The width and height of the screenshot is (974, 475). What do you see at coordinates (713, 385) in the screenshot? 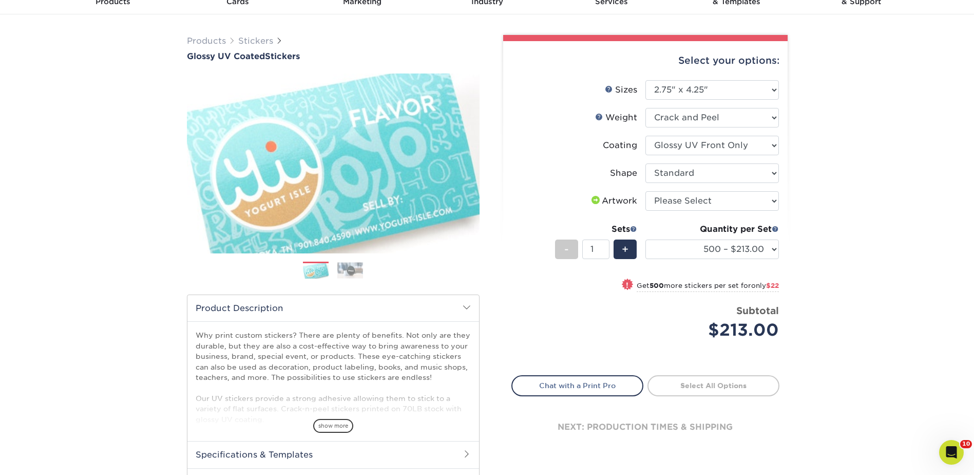
I see `a: Select All Options` at bounding box center [713, 385].